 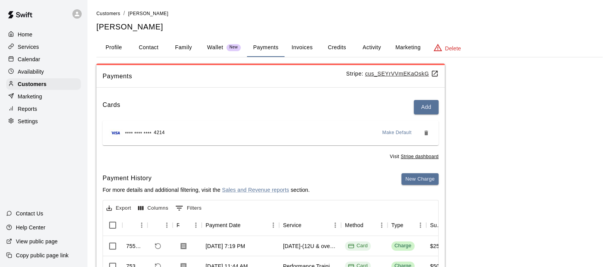 What do you see at coordinates (159, 133) in the screenshot?
I see `span: 4214` at bounding box center [159, 133].